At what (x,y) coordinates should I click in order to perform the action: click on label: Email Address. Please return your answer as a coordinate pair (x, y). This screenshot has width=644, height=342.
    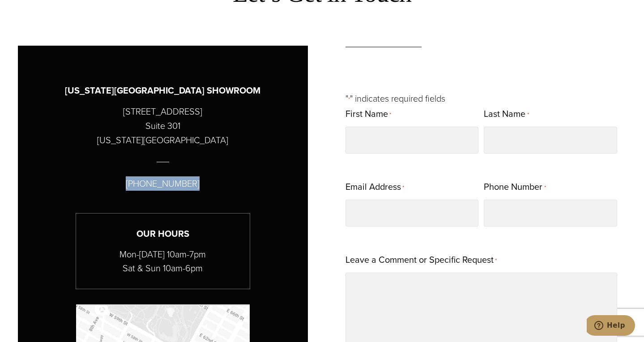
    Looking at the image, I should click on (375, 187).